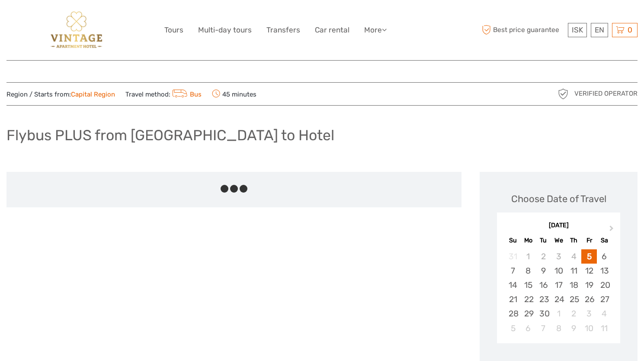 This screenshot has width=644, height=361. Describe the element at coordinates (563, 94) in the screenshot. I see `img: verified_operator_grey_128.png` at that location.